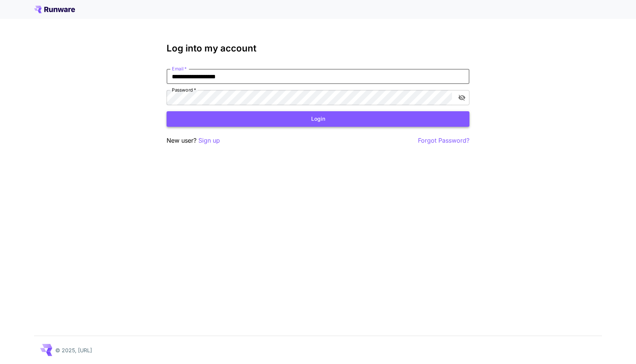 The height and width of the screenshot is (364, 636). Describe the element at coordinates (209, 140) in the screenshot. I see `p: Sign up` at that location.